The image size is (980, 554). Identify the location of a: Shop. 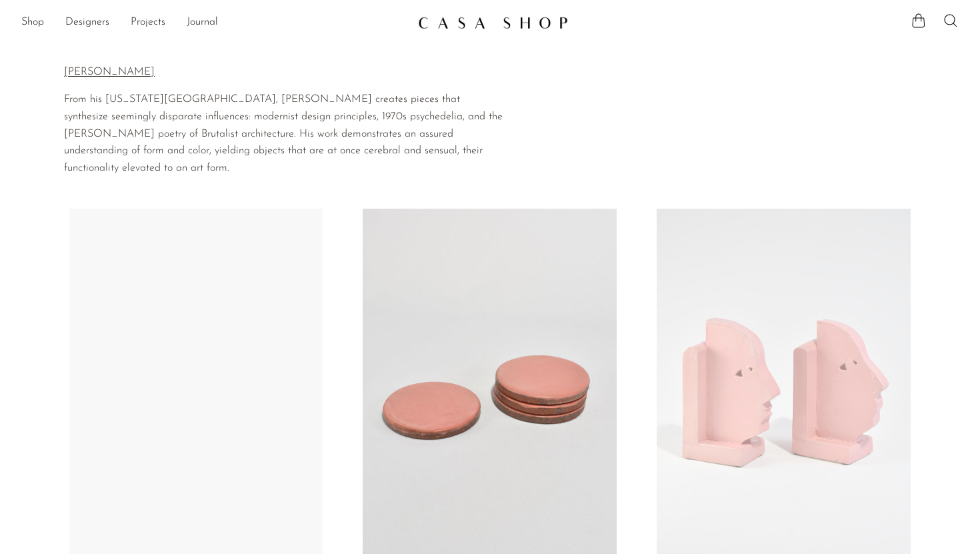
(33, 22).